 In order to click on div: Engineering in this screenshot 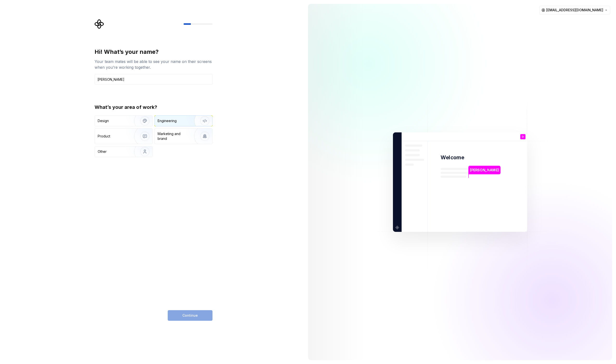, I will do `click(167, 121)`.